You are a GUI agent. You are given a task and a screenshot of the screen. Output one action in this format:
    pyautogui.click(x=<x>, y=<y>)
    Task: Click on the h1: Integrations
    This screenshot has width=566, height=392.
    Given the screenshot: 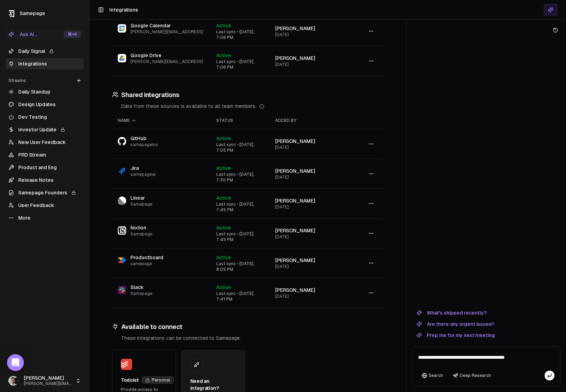 What is the action you would take?
    pyautogui.click(x=124, y=9)
    